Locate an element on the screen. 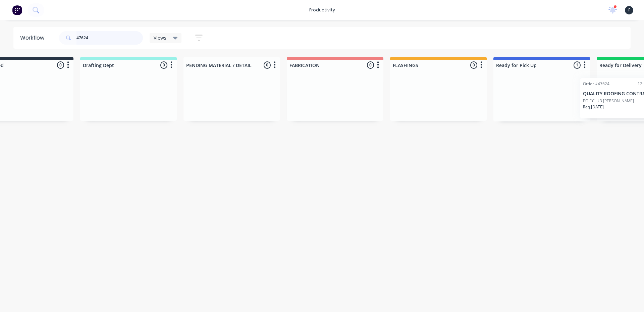  img: Factory is located at coordinates (17, 10).